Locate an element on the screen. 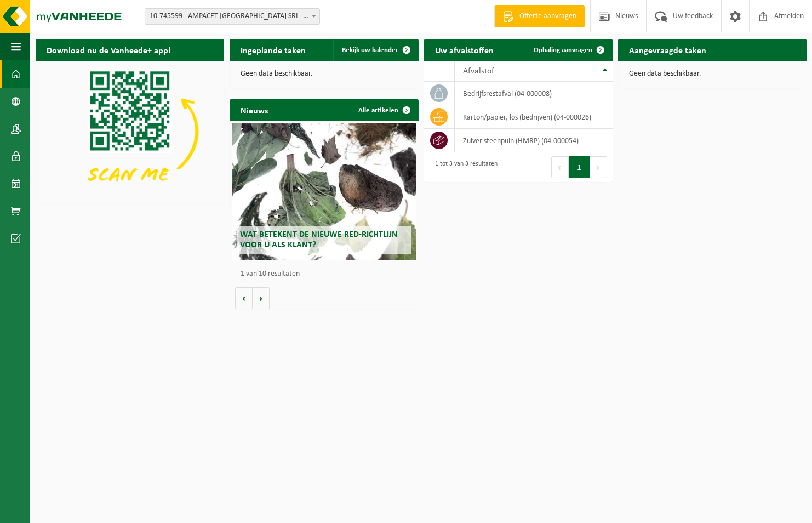 The width and height of the screenshot is (812, 523). button: 1 is located at coordinates (579, 167).